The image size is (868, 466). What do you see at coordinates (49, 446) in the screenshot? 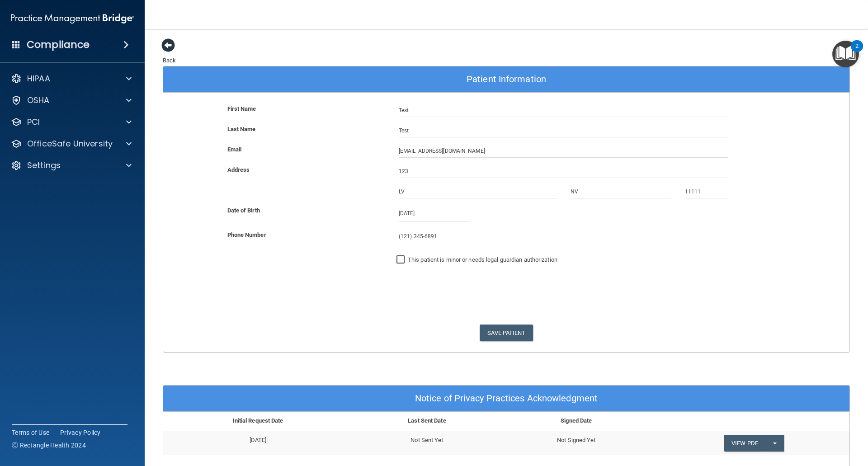
I see `span: Ⓒ Rectangle Health 2024` at bounding box center [49, 446].